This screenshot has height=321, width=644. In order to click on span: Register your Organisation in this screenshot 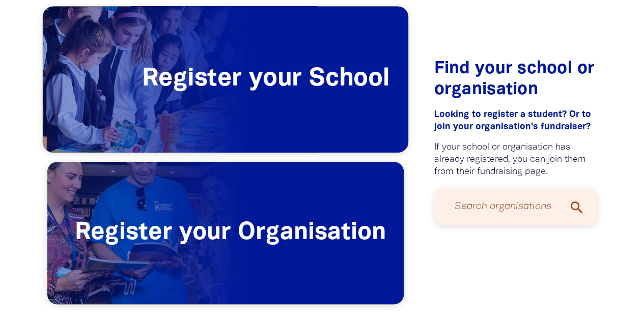, I will do `click(226, 233)`.